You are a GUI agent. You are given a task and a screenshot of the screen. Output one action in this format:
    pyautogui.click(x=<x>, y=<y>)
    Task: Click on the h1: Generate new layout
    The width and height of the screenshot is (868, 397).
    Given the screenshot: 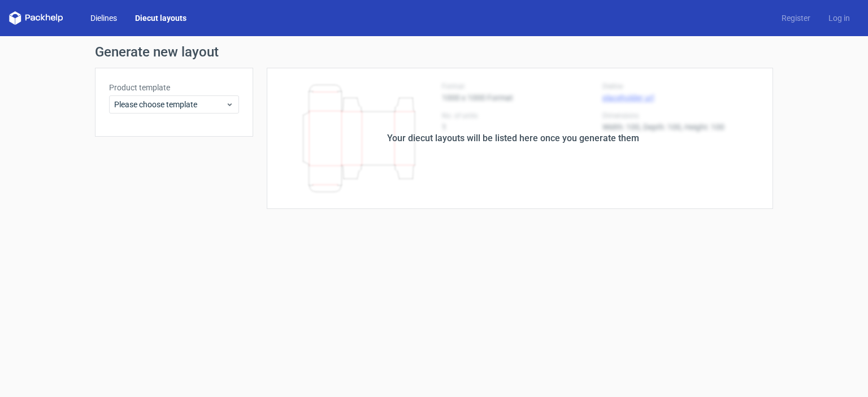 What is the action you would take?
    pyautogui.click(x=434, y=52)
    